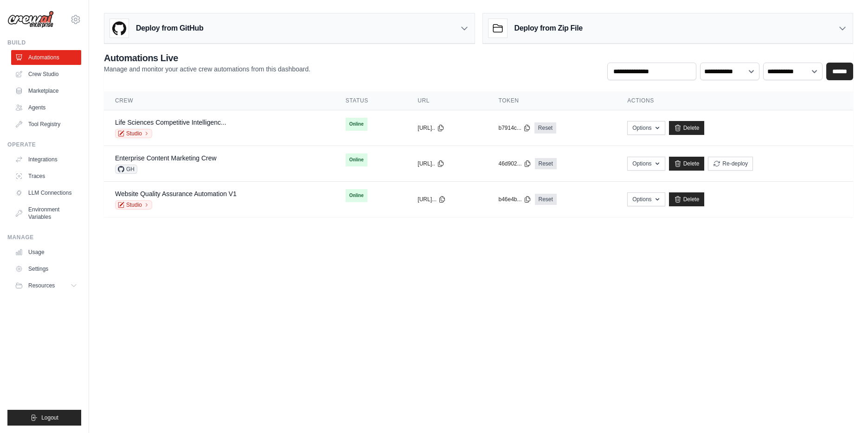 The height and width of the screenshot is (433, 868). What do you see at coordinates (46, 286) in the screenshot?
I see `button: Resources` at bounding box center [46, 286].